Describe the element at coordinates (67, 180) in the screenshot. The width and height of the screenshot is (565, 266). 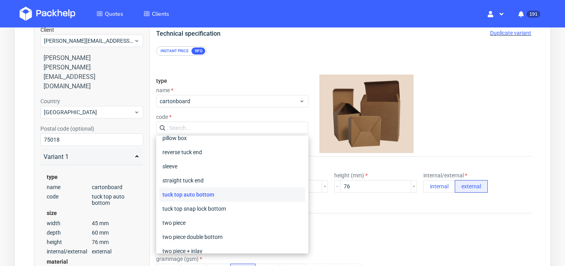
I see `div: type` at that location.